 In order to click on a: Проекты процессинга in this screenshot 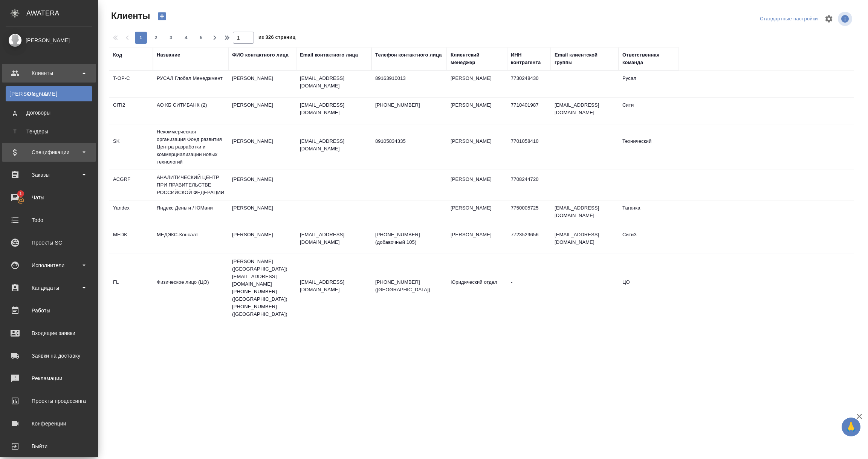, I will do `click(49, 401)`.